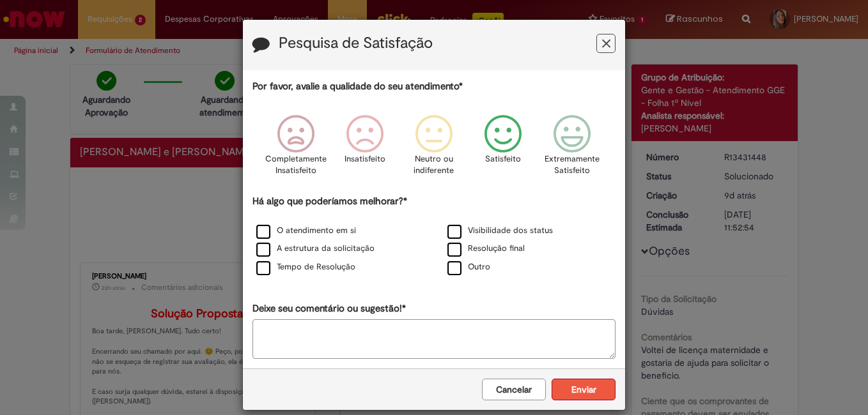  What do you see at coordinates (503, 149) in the screenshot?
I see `div: Satisfeito` at bounding box center [503, 149].